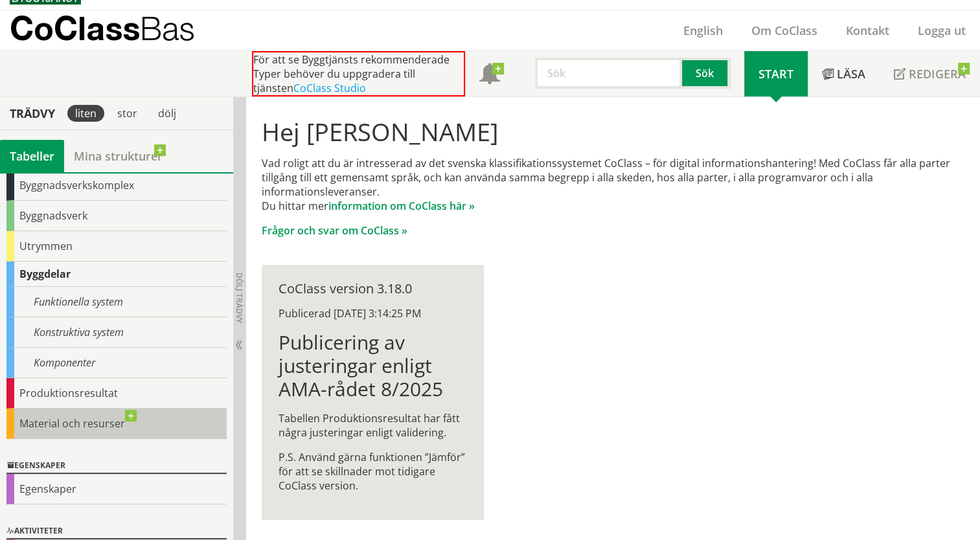 This screenshot has height=540, width=980. What do you see at coordinates (167, 28) in the screenshot?
I see `span: Bas` at bounding box center [167, 28].